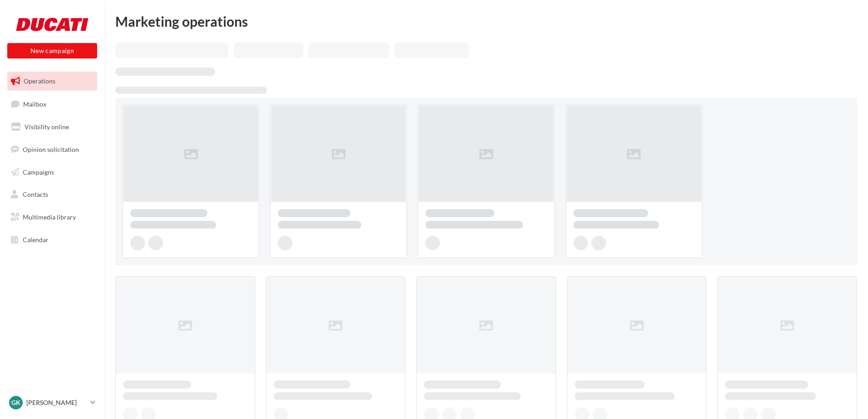 This screenshot has height=419, width=868. I want to click on a: Contacts, so click(52, 195).